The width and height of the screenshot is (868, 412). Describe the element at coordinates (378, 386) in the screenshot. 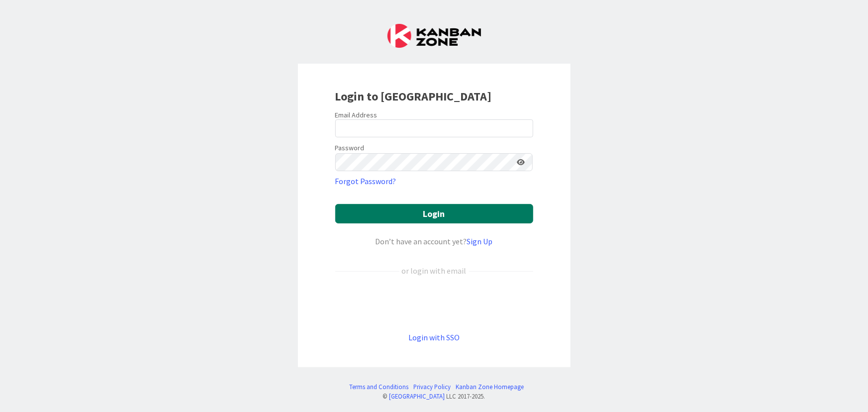

I see `a: Terms and Conditions` at that location.